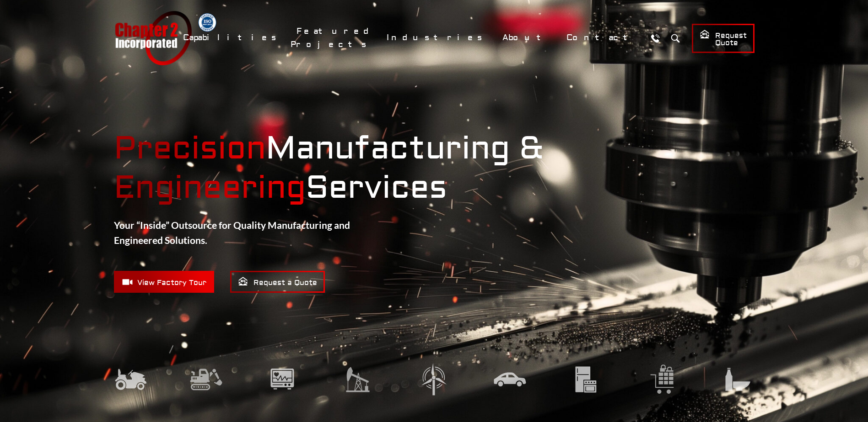 The image size is (868, 422). What do you see at coordinates (209, 188) in the screenshot?
I see `mark: Engineering` at bounding box center [209, 188].